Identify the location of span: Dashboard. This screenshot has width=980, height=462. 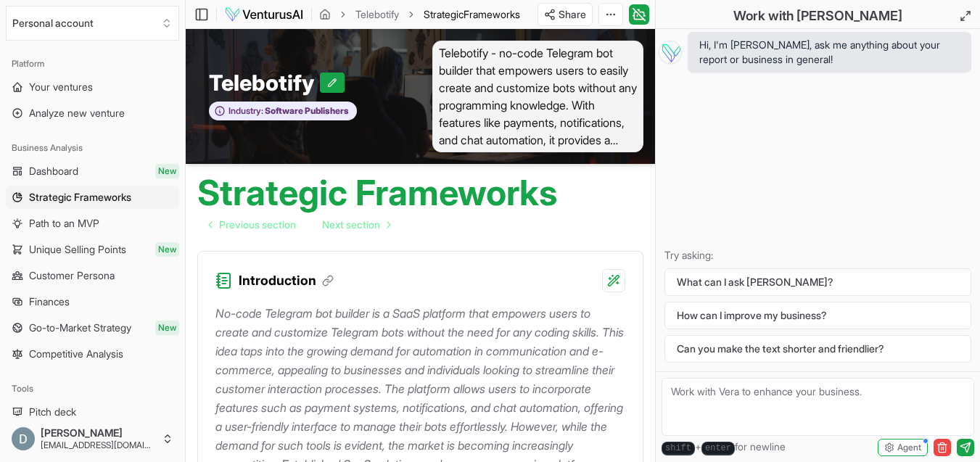
(54, 171).